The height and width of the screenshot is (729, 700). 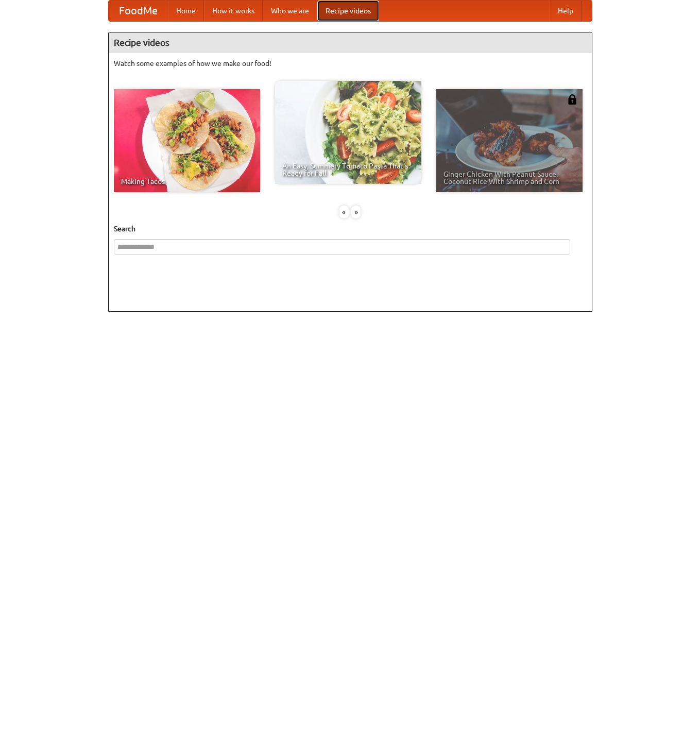 What do you see at coordinates (350, 228) in the screenshot?
I see `h5: Search` at bounding box center [350, 228].